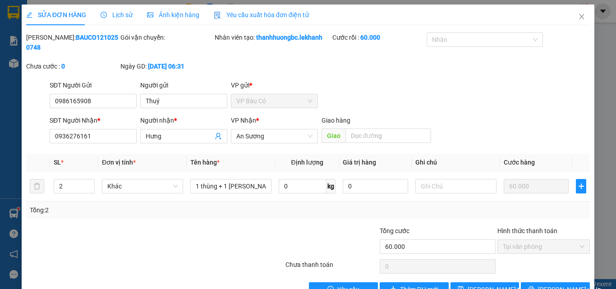 The height and width of the screenshot is (289, 616). Describe the element at coordinates (456, 186) in the screenshot. I see `input: Ghi Chú` at that location.